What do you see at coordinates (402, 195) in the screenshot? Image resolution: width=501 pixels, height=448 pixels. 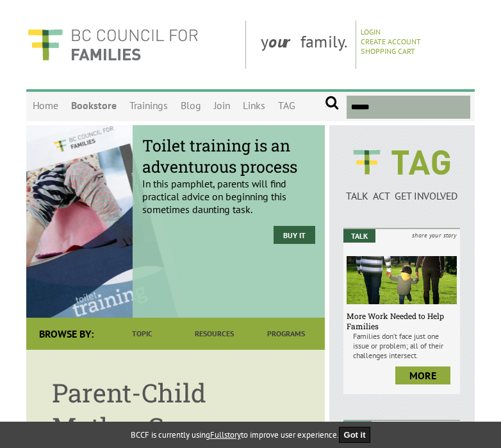 I see `p: TALK ACT GET INVOLVED` at bounding box center [402, 195].